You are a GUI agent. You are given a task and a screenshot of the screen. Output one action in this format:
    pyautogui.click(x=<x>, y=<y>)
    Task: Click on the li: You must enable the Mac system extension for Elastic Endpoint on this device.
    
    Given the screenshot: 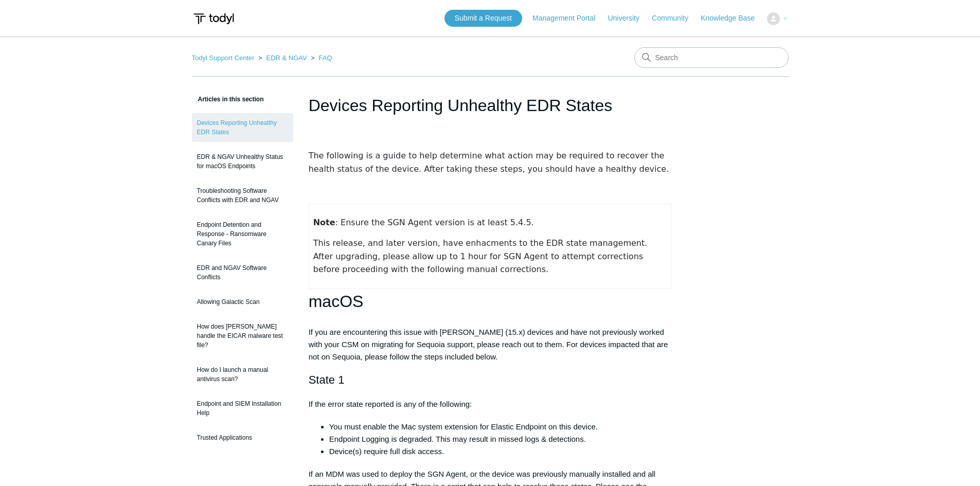 What is the action you would take?
    pyautogui.click(x=501, y=427)
    